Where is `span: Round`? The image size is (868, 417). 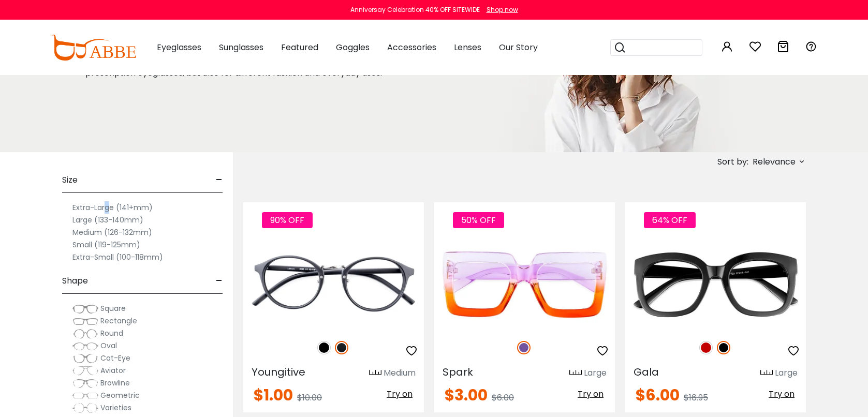
span: Round is located at coordinates (112, 333).